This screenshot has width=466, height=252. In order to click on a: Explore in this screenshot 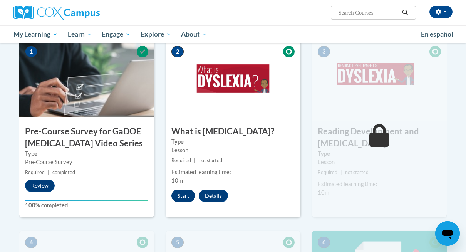, I will do `click(156, 34)`.